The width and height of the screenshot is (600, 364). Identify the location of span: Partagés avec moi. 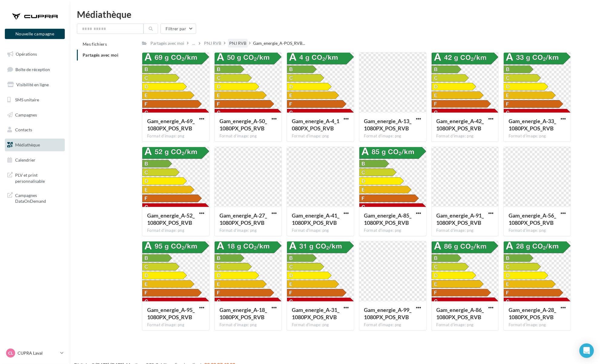
(100, 55).